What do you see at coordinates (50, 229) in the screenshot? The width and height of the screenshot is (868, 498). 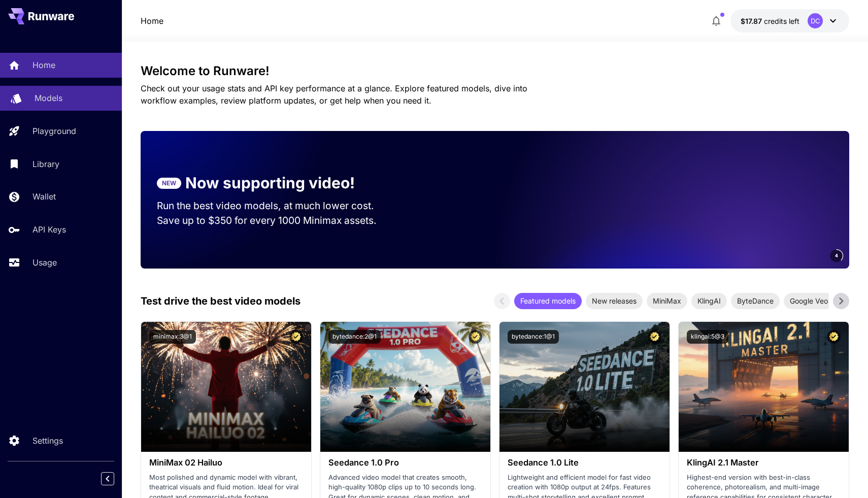 I see `p: API Keys` at bounding box center [50, 229].